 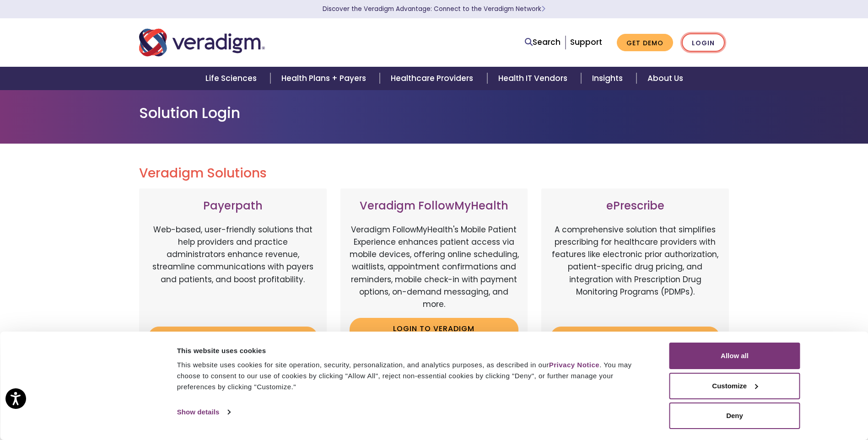 What do you see at coordinates (635, 206) in the screenshot?
I see `h3: ePrescribe` at bounding box center [635, 206].